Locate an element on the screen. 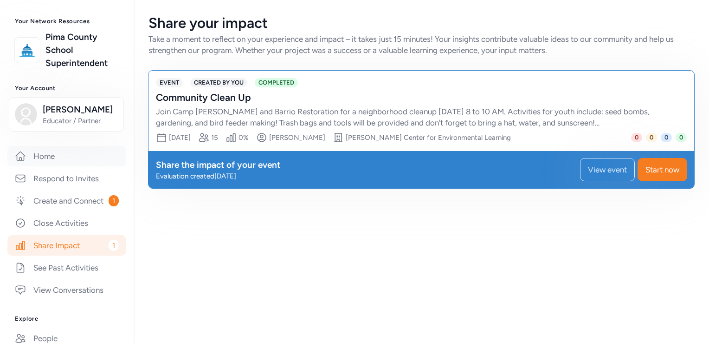 Image resolution: width=709 pixels, height=343 pixels. a: Share Impact1 is located at coordinates (67, 245).